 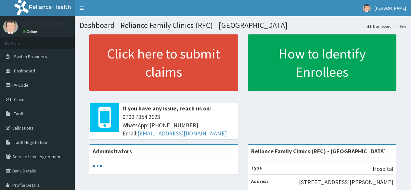 What do you see at coordinates (20, 99) in the screenshot?
I see `span: Claims` at bounding box center [20, 99].